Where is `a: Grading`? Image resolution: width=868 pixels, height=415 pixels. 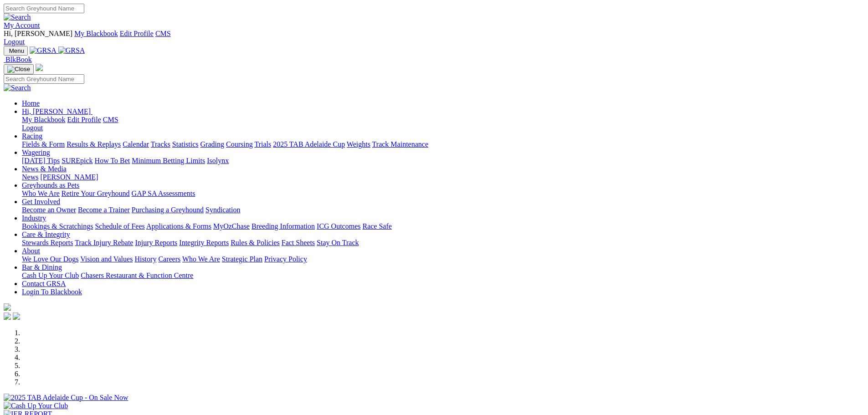
a: Grading is located at coordinates (213, 144).